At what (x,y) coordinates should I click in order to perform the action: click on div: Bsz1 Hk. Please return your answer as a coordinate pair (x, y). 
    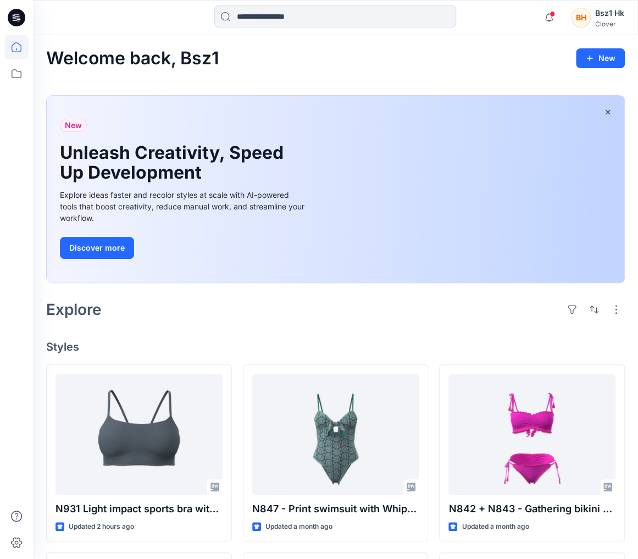
    Looking at the image, I should click on (609, 13).